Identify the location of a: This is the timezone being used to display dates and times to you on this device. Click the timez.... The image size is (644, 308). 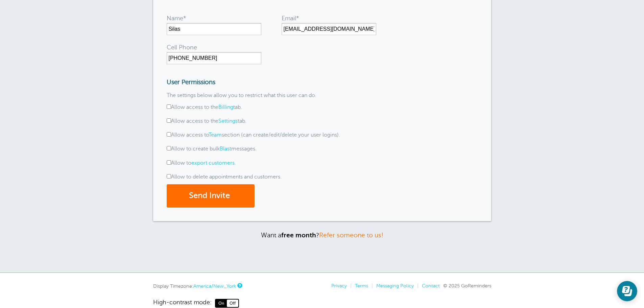
(239, 285).